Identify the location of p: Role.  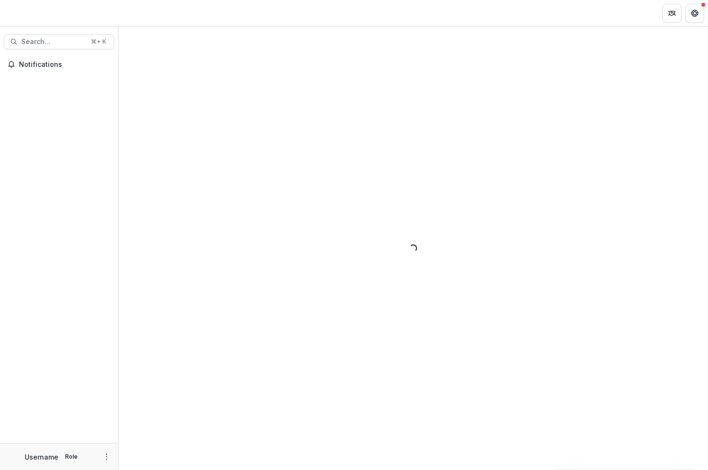
(71, 457).